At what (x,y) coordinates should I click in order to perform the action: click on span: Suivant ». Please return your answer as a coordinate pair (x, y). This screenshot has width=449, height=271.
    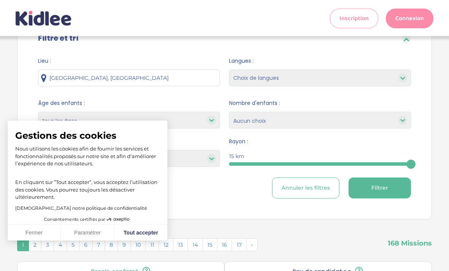
    Looking at the image, I should click on (252, 246).